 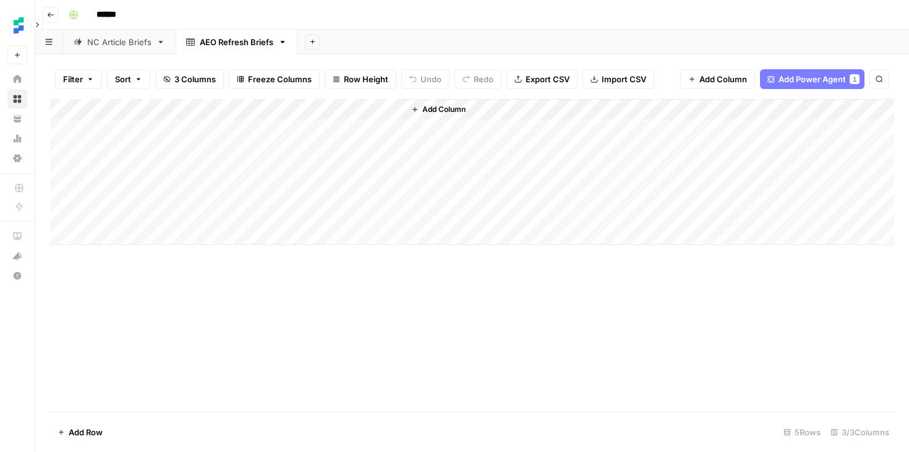 I want to click on span: Sort, so click(x=123, y=79).